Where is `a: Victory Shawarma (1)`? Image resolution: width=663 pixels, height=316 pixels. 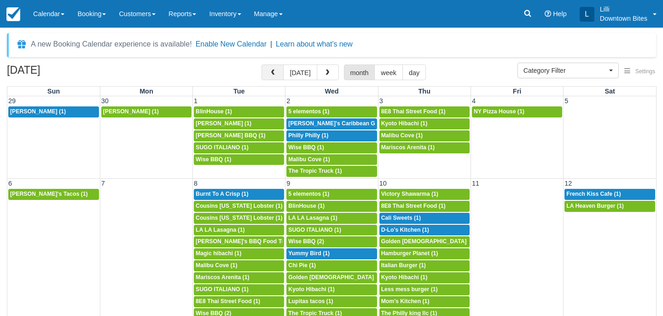
a: Victory Shawarma (1) is located at coordinates (424, 194).